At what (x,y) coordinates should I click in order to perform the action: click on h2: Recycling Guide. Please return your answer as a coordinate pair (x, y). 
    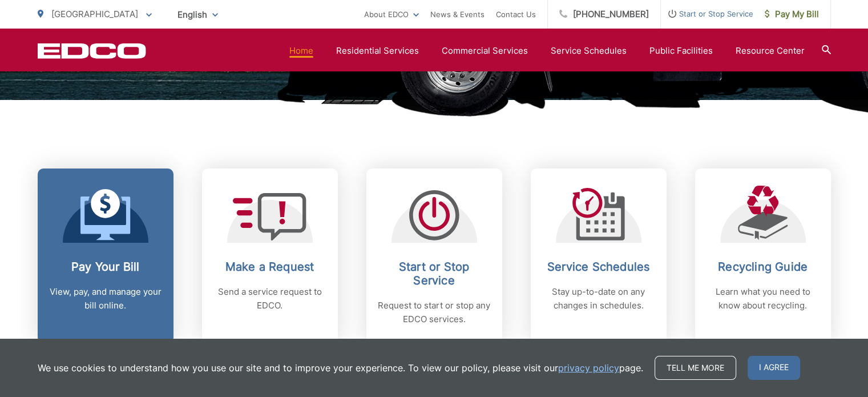
    Looking at the image, I should click on (763, 267).